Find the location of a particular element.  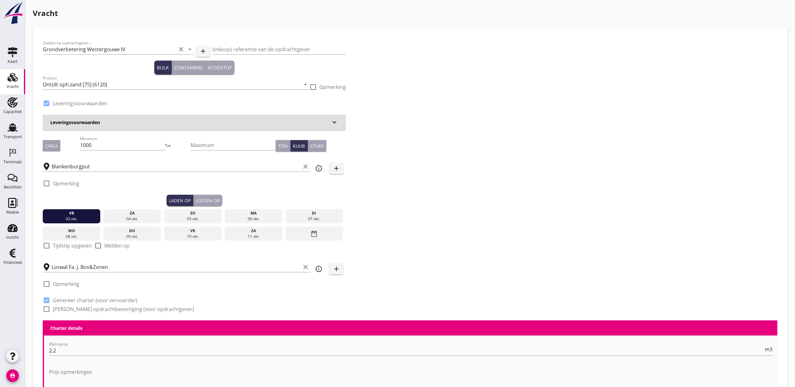

h3: Leveringsvoorwaarden is located at coordinates (191, 122).